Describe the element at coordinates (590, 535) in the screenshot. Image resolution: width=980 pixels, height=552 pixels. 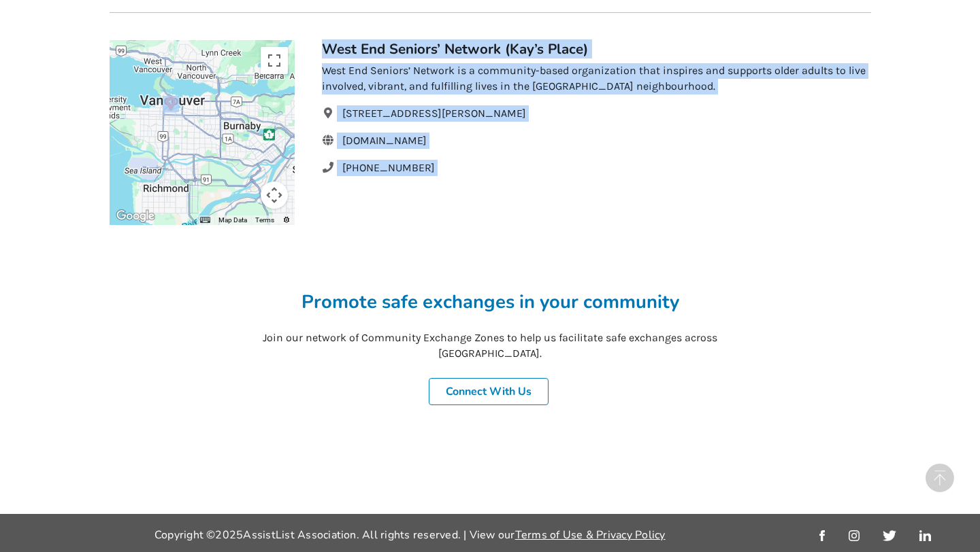
I see `a: Terms of Use & Privacy Policy` at that location.